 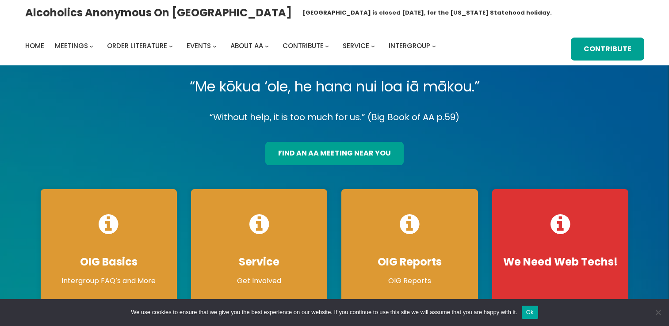 What do you see at coordinates (109, 281) in the screenshot?
I see `p: Intergroup FAQ’s and More` at bounding box center [109, 281].